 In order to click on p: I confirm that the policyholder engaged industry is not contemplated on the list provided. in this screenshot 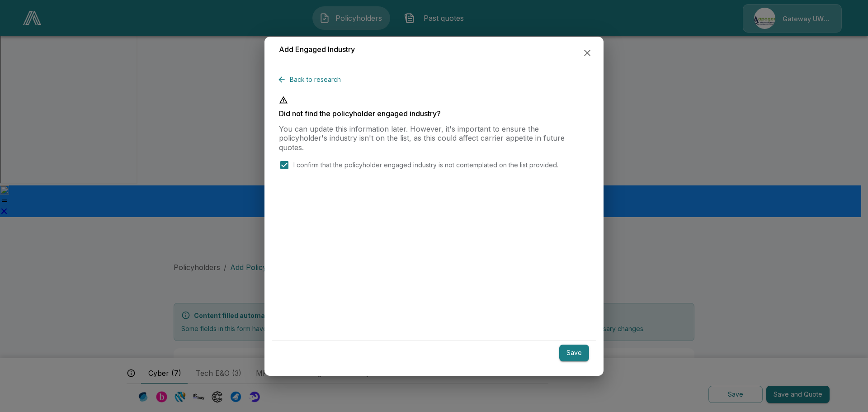, I will do `click(426, 164)`.